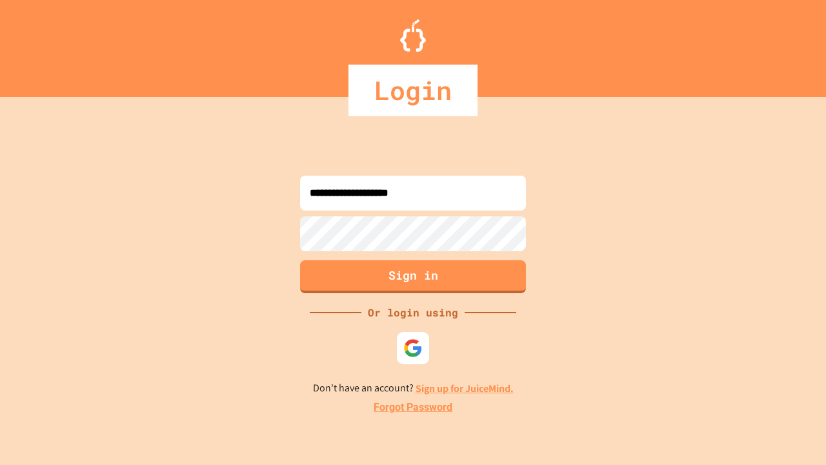 The width and height of the screenshot is (826, 465). What do you see at coordinates (413, 276) in the screenshot?
I see `button: Sign in` at bounding box center [413, 276].